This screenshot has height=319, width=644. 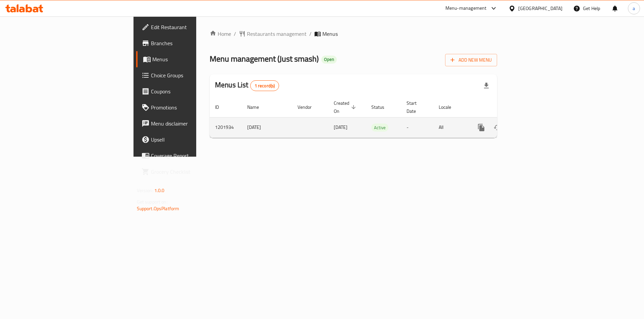 What do you see at coordinates (346, 107) in the screenshot?
I see `span: Created On` at bounding box center [346, 107].